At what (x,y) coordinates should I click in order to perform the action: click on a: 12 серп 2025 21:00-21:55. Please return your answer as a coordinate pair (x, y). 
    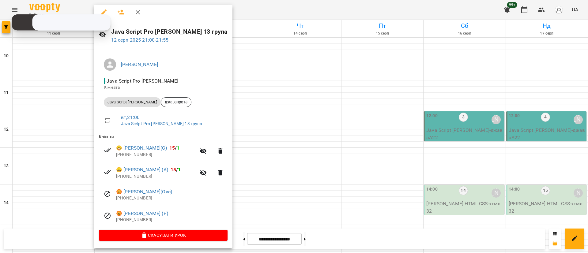
    Looking at the image, I should click on (140, 40).